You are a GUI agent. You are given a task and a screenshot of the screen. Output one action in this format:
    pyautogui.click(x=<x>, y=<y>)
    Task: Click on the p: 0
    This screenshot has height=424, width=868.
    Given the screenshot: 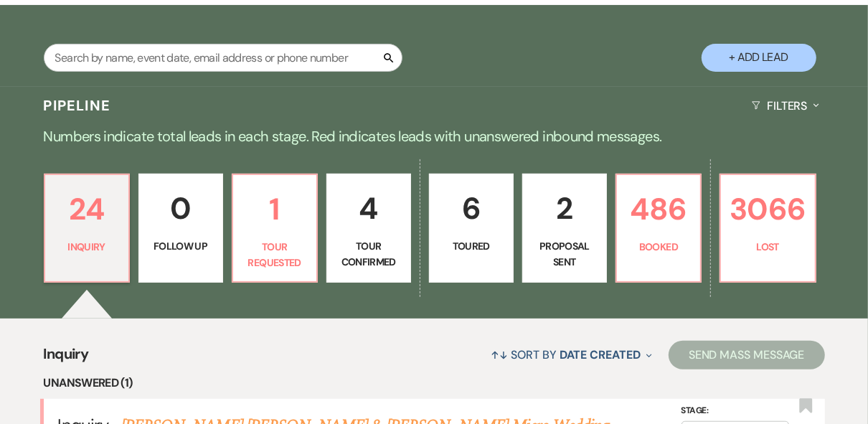 What is the action you would take?
    pyautogui.click(x=181, y=208)
    